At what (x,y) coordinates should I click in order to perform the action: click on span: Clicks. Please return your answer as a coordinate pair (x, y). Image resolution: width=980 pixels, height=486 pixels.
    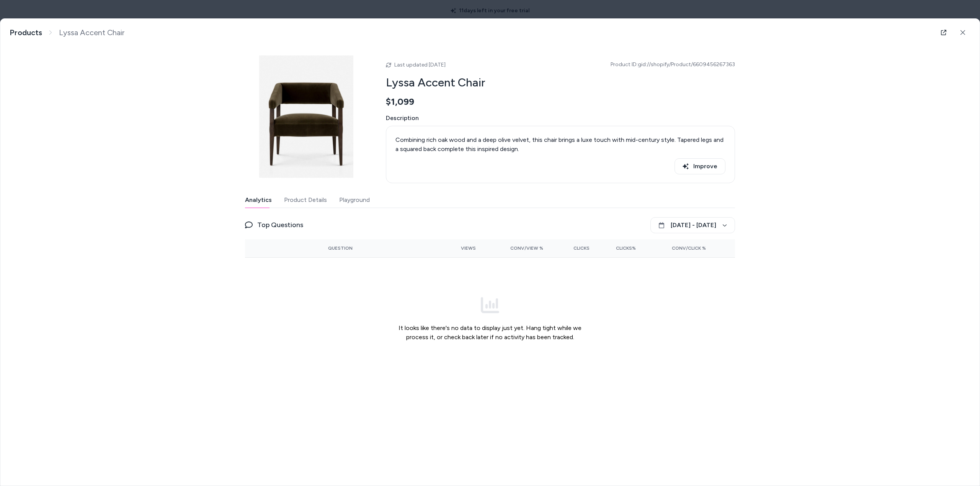
    Looking at the image, I should click on (582, 249).